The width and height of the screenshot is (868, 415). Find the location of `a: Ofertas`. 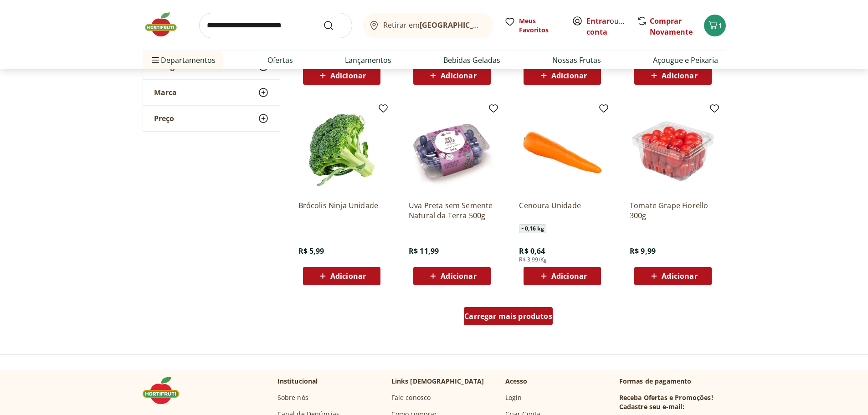

a: Ofertas is located at coordinates (280, 60).